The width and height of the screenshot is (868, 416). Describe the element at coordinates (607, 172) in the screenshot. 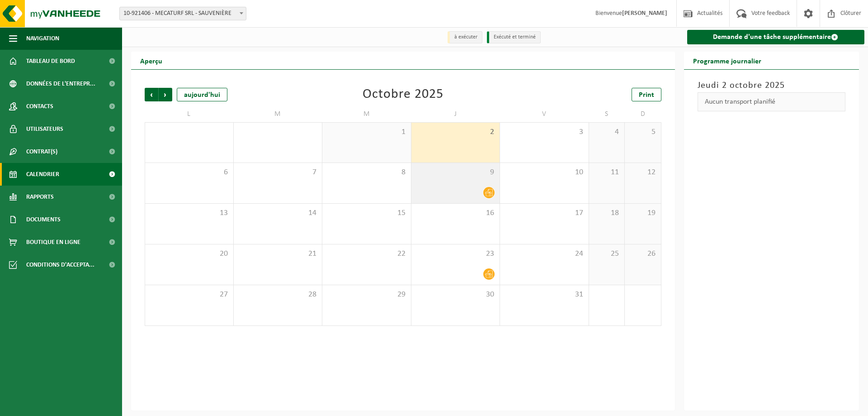

I see `span: 11` at that location.